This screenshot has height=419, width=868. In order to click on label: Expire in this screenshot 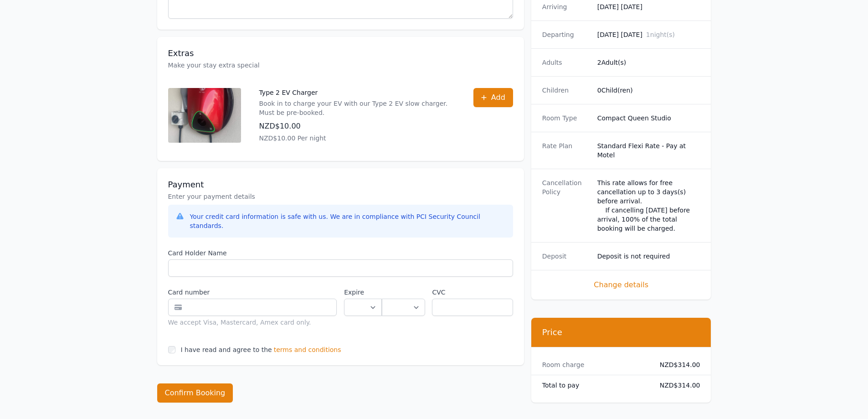, I will do `click(363, 292)`.